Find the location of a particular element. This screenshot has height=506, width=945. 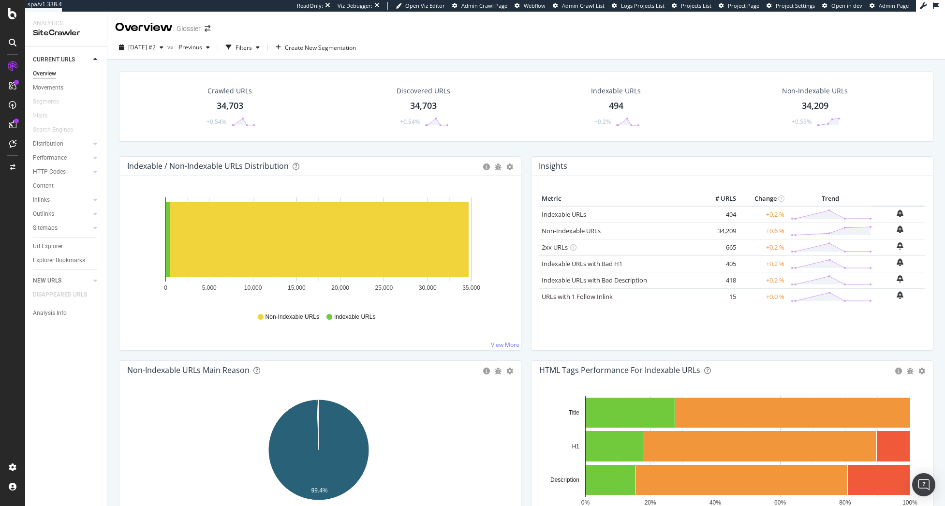

th: Change is located at coordinates (763, 199).